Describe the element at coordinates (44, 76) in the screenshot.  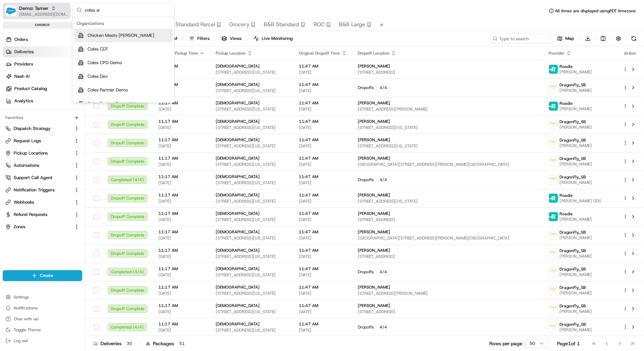
I see `a: Nash AI` at that location.